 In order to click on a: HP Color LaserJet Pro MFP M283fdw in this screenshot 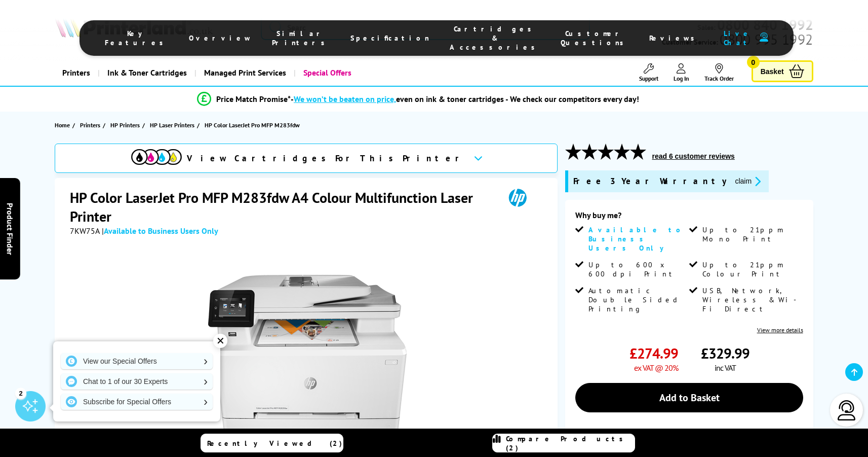, I will do `click(307, 356)`.